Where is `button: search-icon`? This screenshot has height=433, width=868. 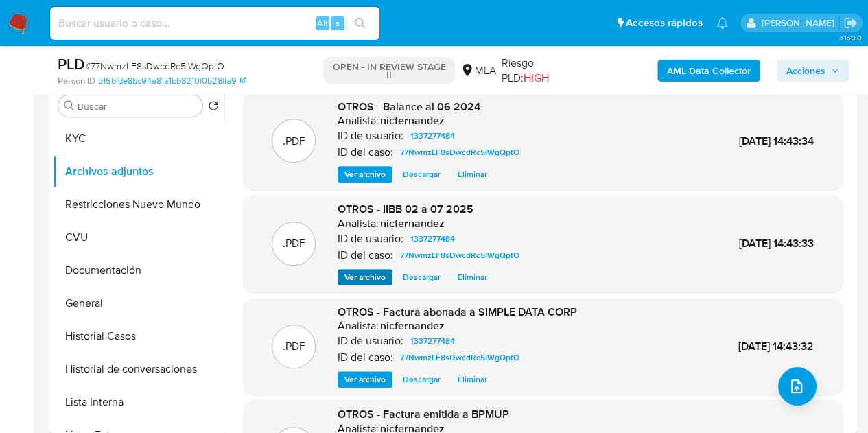
button: search-icon is located at coordinates (360, 23).